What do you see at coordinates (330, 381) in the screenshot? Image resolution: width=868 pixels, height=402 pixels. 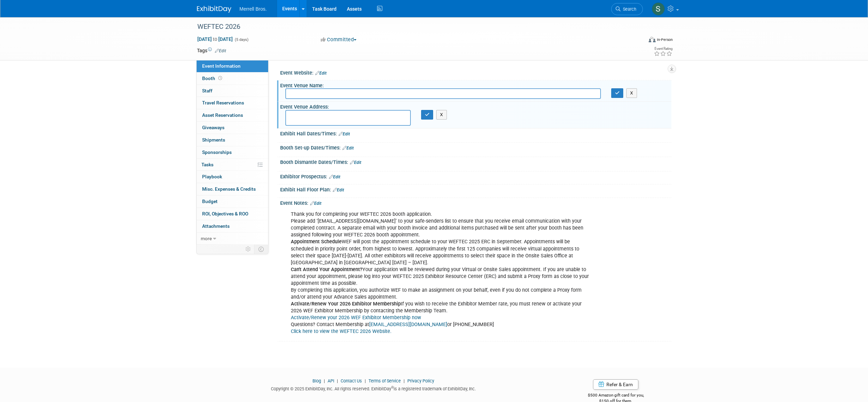 I see `a: API` at bounding box center [330, 381].